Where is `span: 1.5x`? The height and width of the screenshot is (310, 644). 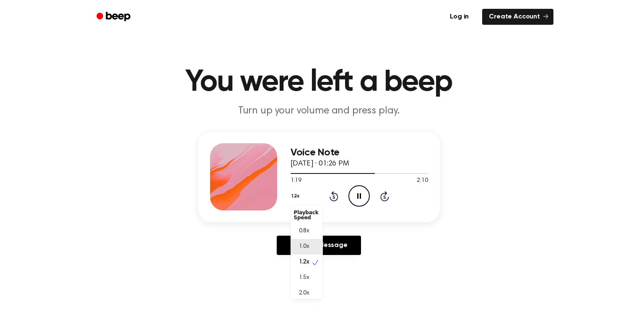
span: 1.5x is located at coordinates (304, 278).